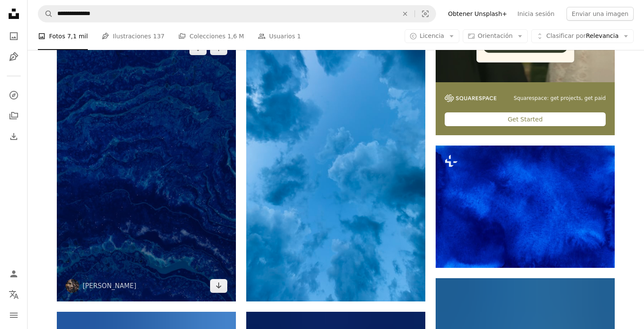  What do you see at coordinates (478, 14) in the screenshot?
I see `a: Obtener Unsplash+` at bounding box center [478, 14].